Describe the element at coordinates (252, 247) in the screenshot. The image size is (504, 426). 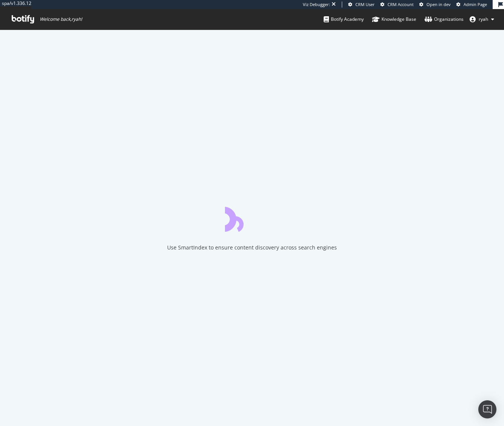
I see `div: Use SmartIndex to ensure content discovery across search engines` at that location.